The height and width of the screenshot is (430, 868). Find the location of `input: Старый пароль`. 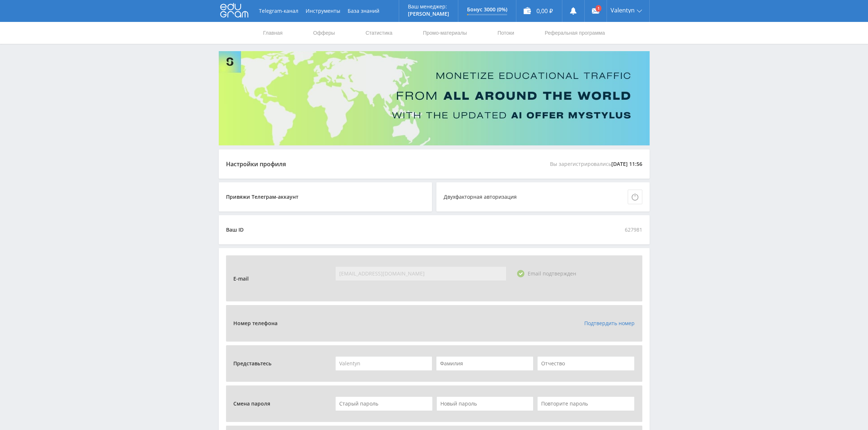

input: Старый пароль is located at coordinates (384, 404).